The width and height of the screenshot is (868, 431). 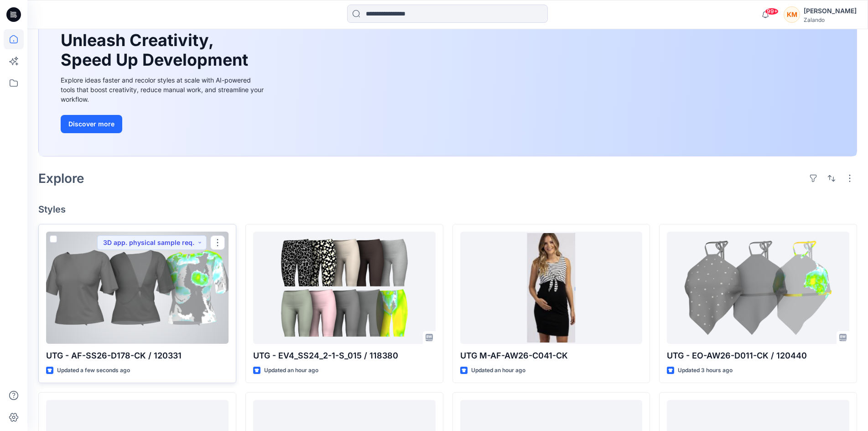 I want to click on p: Updated 3 hours ago, so click(x=705, y=370).